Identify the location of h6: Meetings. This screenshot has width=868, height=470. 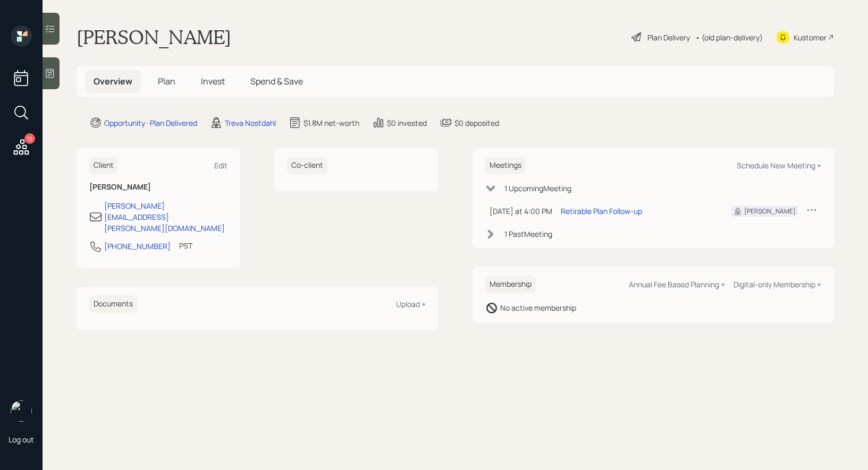
(506, 165).